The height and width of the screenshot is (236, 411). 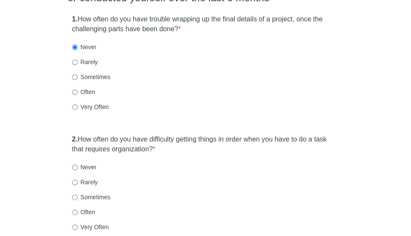 What do you see at coordinates (75, 139) in the screenshot?
I see `strong: 2.` at bounding box center [75, 139].